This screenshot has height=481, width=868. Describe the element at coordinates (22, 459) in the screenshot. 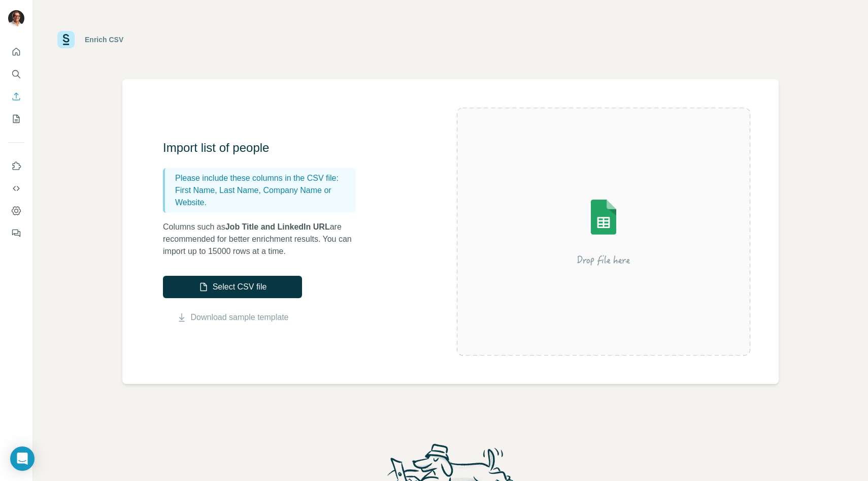

I see `div: Open Intercom Messenger` at that location.